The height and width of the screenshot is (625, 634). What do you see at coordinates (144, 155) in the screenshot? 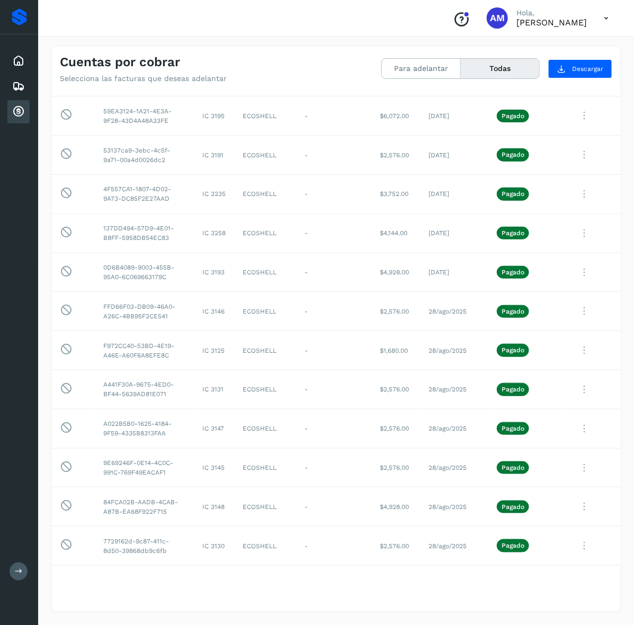
I see `td: 53137ca9-3ebc-4c5f-9a71-00a4d0026dc2` at bounding box center [144, 155].